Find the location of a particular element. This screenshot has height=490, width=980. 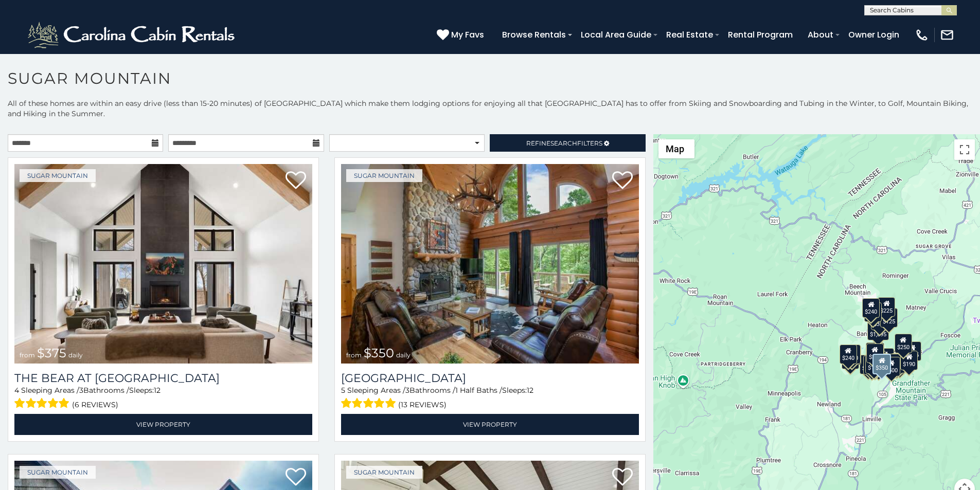

h3: The Bear At Sugar Mountain is located at coordinates (163, 378).